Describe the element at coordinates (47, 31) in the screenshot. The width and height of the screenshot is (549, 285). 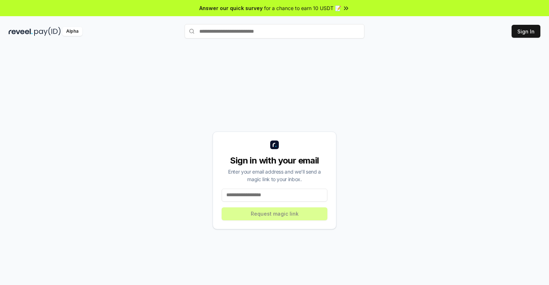
I see `img: pay_id` at that location.